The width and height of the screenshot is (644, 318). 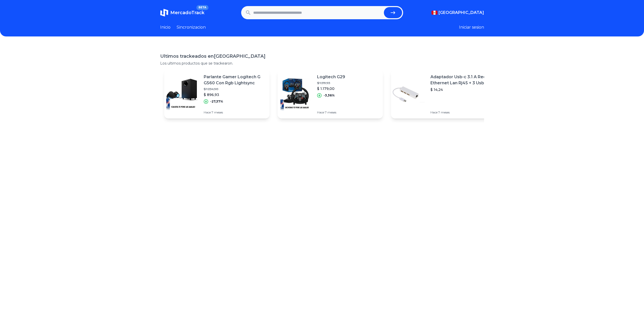 What do you see at coordinates (235, 89) in the screenshot?
I see `p: $ 1.234,90` at bounding box center [235, 89].